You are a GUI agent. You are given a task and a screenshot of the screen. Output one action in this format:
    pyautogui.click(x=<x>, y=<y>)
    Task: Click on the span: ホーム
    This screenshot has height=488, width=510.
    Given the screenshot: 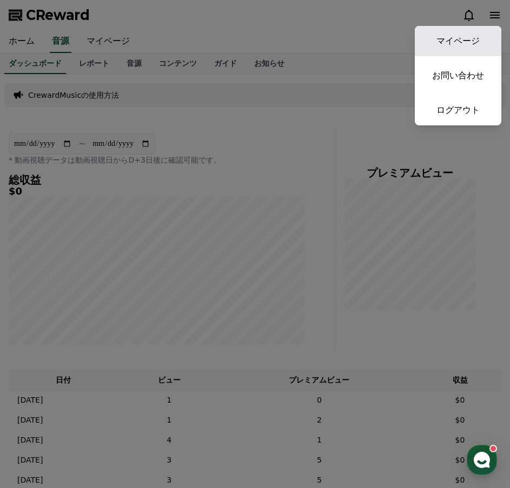 What is the action you would take?
    pyautogui.click(x=37, y=363)
    